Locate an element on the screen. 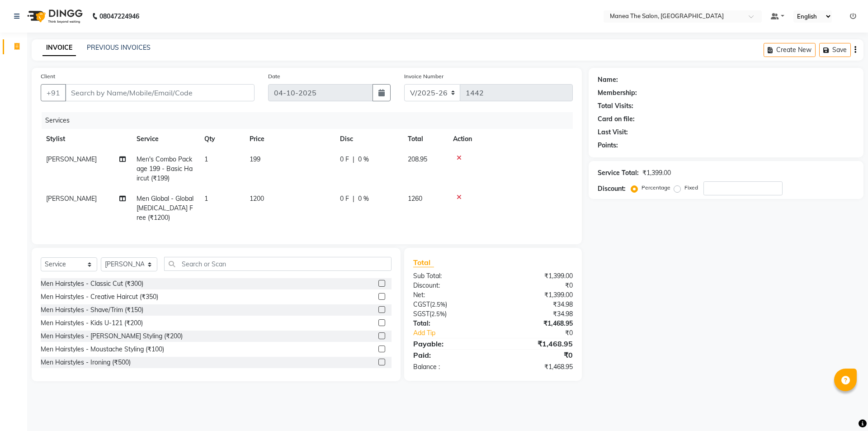 This screenshot has height=431, width=868. span: SGST is located at coordinates (421, 314).